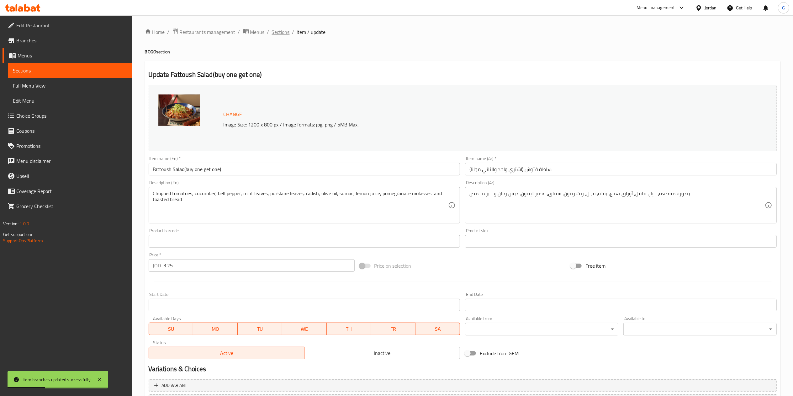 This screenshot has width=793, height=396. What do you see at coordinates (70, 86) in the screenshot?
I see `a: Full Menu View` at bounding box center [70, 86].